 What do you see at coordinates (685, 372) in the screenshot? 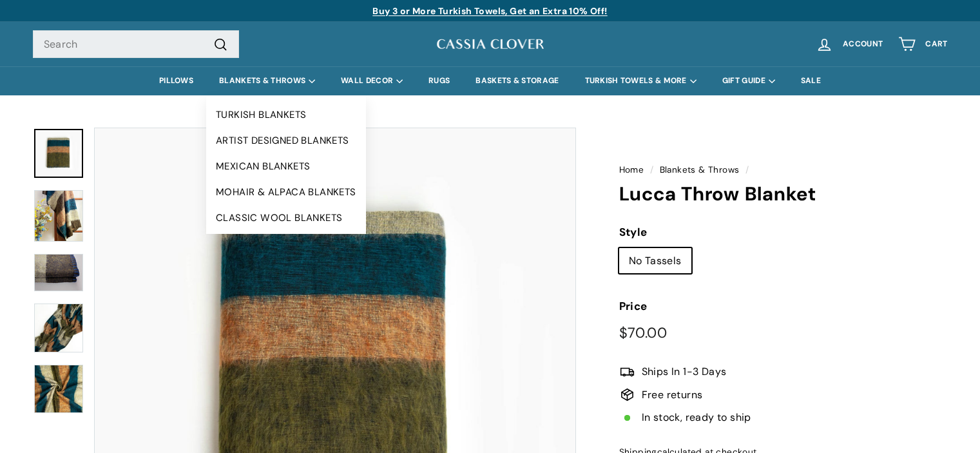
I see `span: Ships In 1-3 Days` at bounding box center [685, 372].